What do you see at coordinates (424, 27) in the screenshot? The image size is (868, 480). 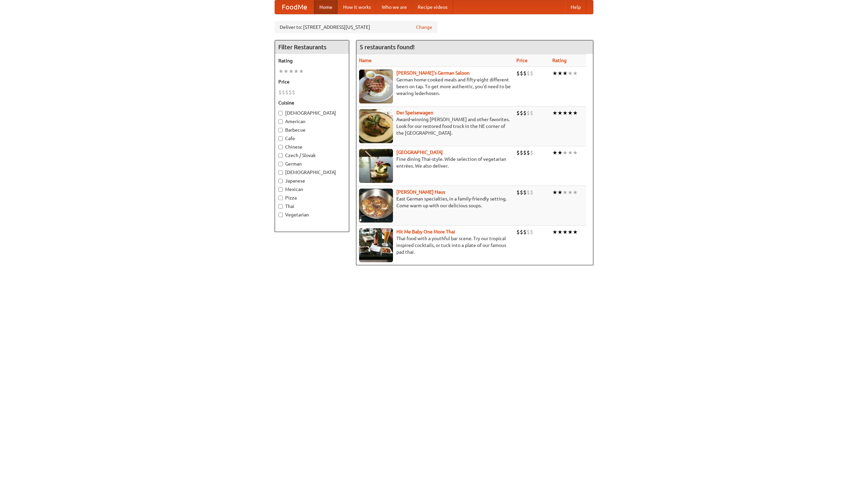 I see `a: Change` at bounding box center [424, 27].